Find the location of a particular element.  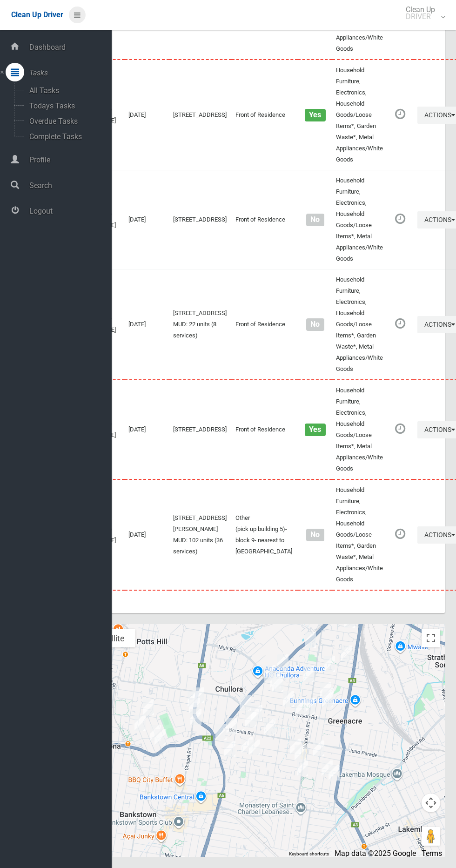

div: 4/135 Mimosa Road, GREENACRE NSW 2190<br>Status : AssignedToRoute<br><a href="/driver/booking/482... is located at coordinates (247, 745).